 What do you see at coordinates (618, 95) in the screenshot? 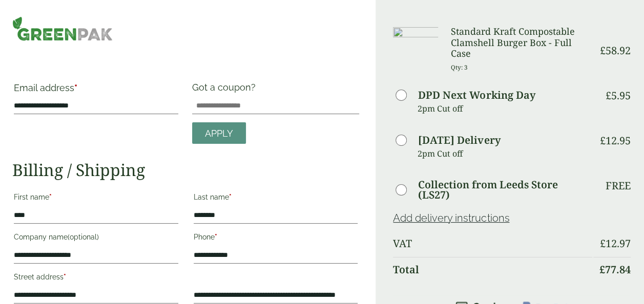
I see `bdi: 5.95` at bounding box center [618, 95].